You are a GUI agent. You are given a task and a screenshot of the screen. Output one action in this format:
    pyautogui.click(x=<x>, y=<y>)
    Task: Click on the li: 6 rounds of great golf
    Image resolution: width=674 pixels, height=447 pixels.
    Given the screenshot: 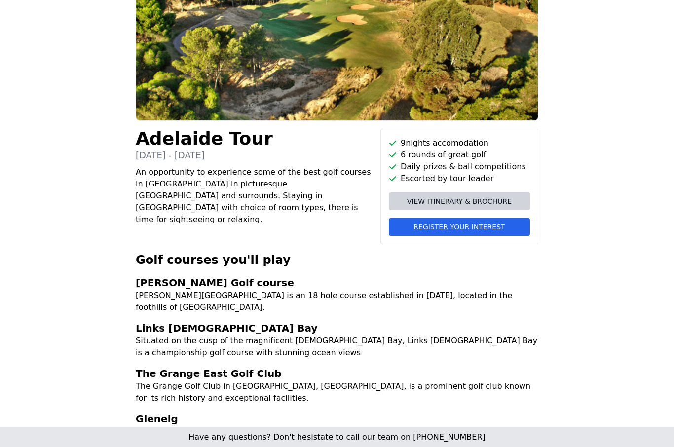 What is the action you would take?
    pyautogui.click(x=459, y=155)
    